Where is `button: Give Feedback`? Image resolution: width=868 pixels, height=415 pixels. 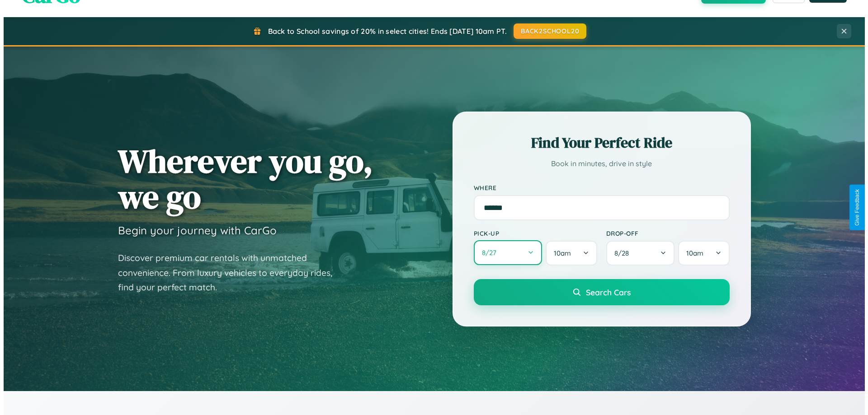 button: Give Feedback is located at coordinates (854, 207).